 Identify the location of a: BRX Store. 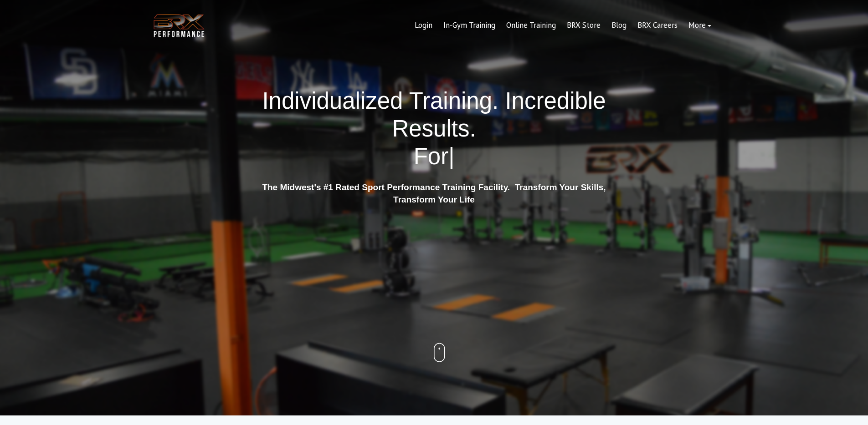
(584, 26).